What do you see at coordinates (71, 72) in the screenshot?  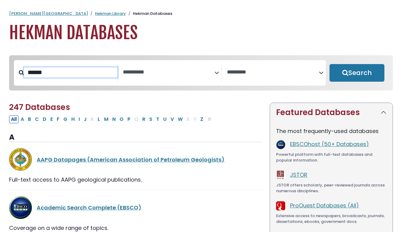 I see `input: Search database by title or keyword` at bounding box center [71, 72].